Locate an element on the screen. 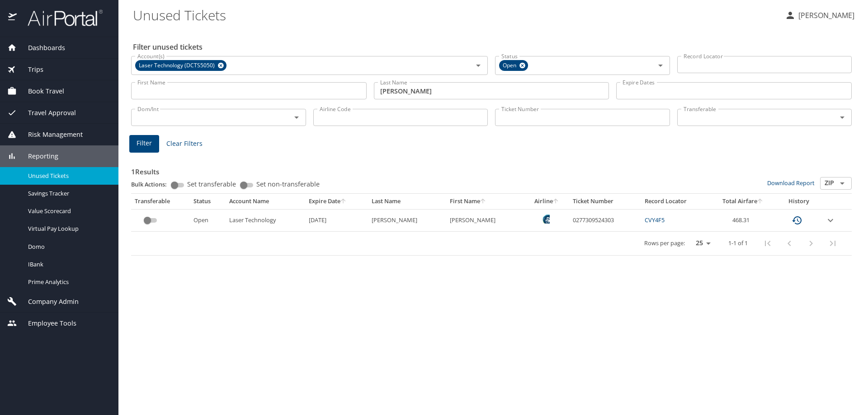  button: Clear Filters is located at coordinates (185, 143).